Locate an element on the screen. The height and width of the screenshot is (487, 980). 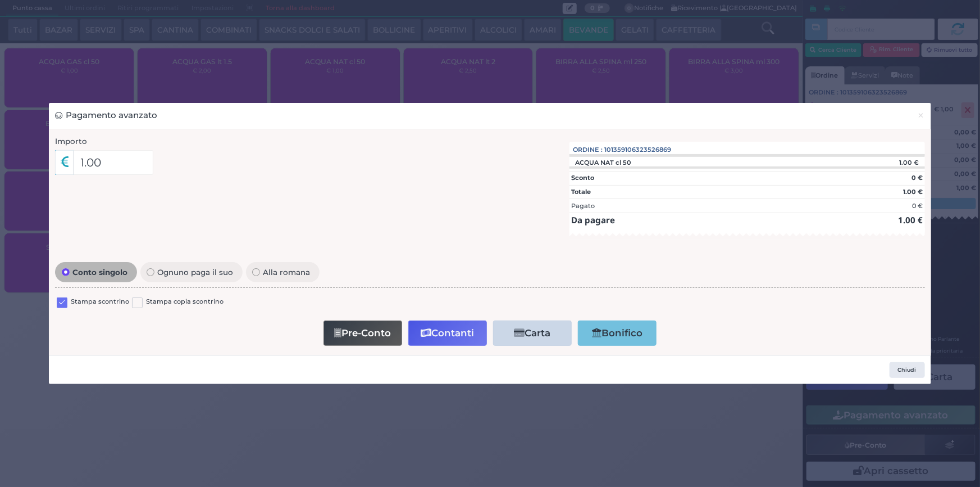
button: Bonifico is located at coordinates (617, 332).